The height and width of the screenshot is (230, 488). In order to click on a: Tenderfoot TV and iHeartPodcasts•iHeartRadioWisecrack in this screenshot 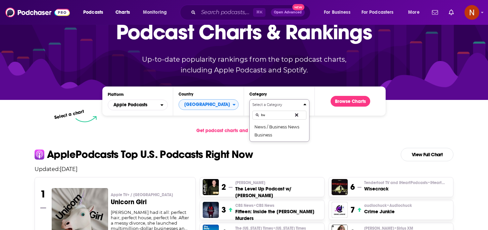, I will do `click(404, 186)`.